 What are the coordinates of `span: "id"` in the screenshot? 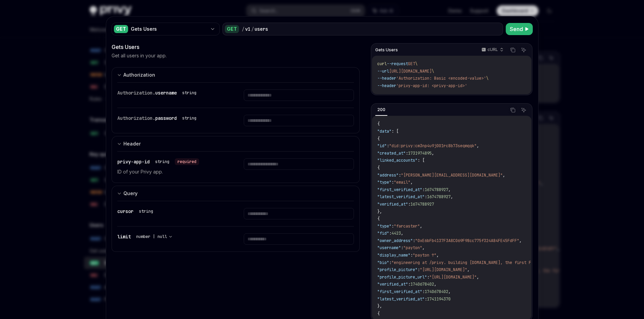 It's located at (382, 145).